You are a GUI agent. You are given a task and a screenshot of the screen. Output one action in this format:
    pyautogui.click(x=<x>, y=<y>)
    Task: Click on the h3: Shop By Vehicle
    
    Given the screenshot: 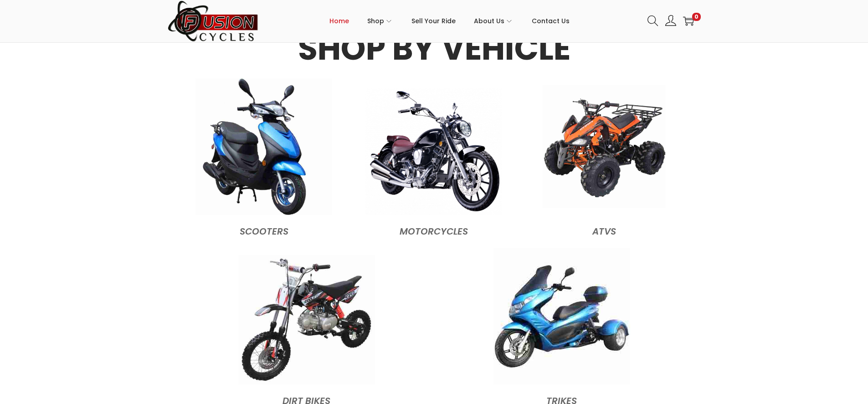 What is the action you would take?
    pyautogui.click(x=434, y=49)
    